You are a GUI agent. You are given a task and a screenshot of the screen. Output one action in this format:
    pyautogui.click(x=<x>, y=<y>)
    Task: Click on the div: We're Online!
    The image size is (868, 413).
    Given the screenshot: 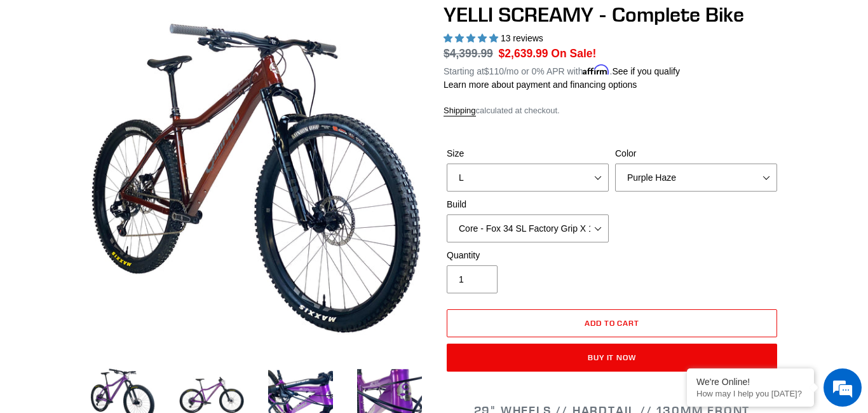 What is the action you would take?
    pyautogui.click(x=751, y=382)
    